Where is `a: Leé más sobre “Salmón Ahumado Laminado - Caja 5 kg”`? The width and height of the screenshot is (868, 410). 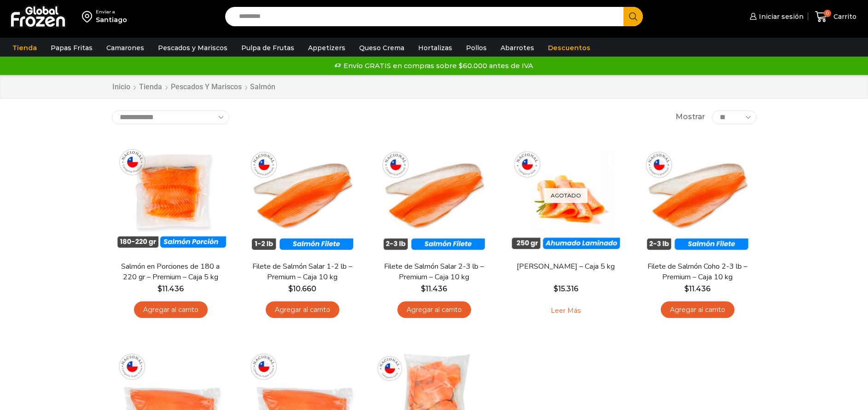
a: Leé más sobre “Salmón Ahumado Laminado - Caja 5 kg” is located at coordinates (566, 311).